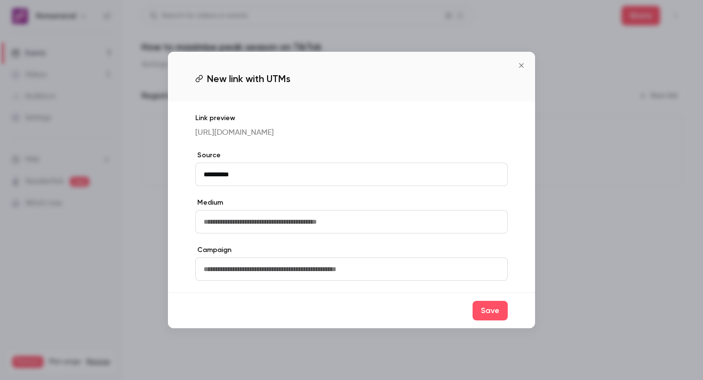 The image size is (703, 380). I want to click on label: Medium, so click(352, 203).